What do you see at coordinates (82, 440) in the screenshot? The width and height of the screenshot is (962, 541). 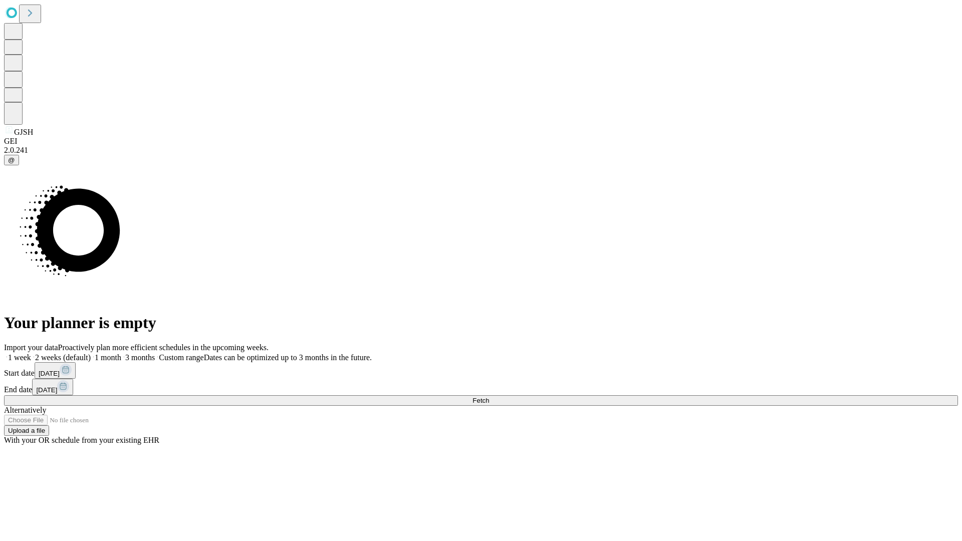 I see `span: With your OR schedule from your existing EHR` at bounding box center [82, 440].